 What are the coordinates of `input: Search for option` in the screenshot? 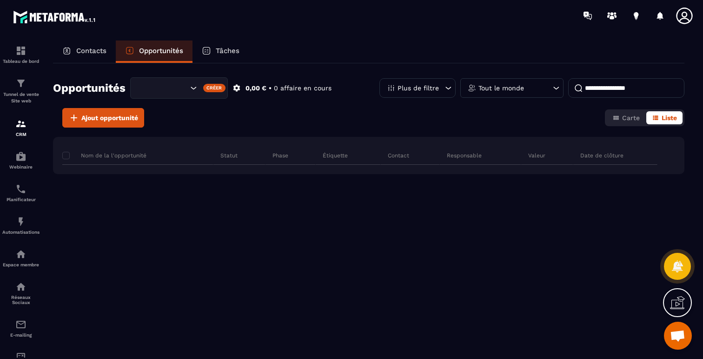 It's located at (163, 88).